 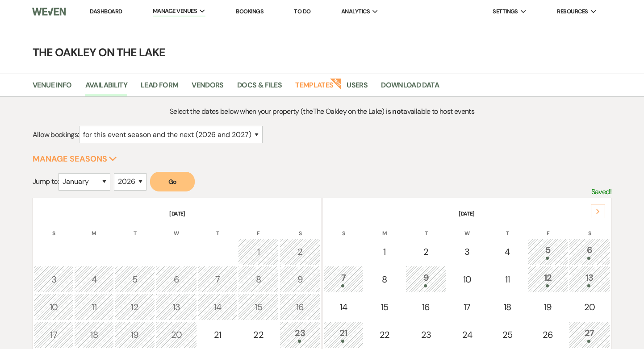 I want to click on strong: New, so click(x=336, y=84).